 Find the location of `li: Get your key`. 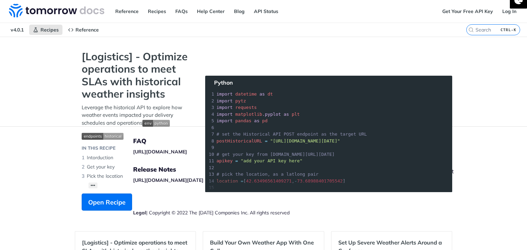

li: Get your key is located at coordinates (136, 167).